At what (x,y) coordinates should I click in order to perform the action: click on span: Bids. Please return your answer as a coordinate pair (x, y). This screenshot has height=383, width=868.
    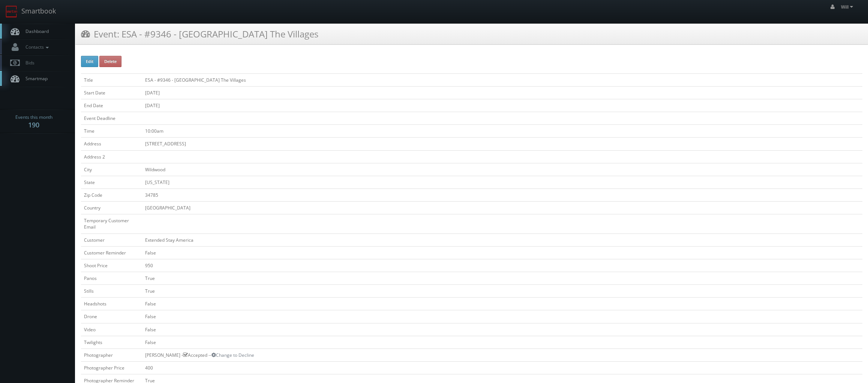
    Looking at the image, I should click on (28, 63).